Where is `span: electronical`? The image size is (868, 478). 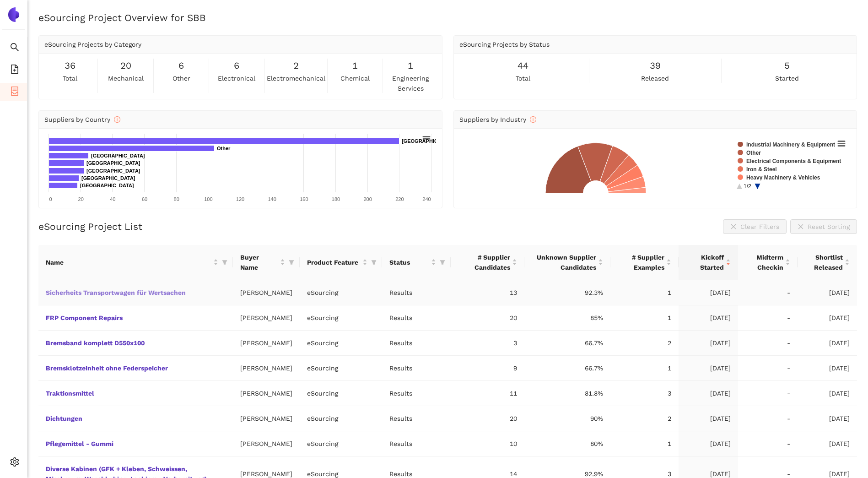
span: electronical is located at coordinates (236, 79).